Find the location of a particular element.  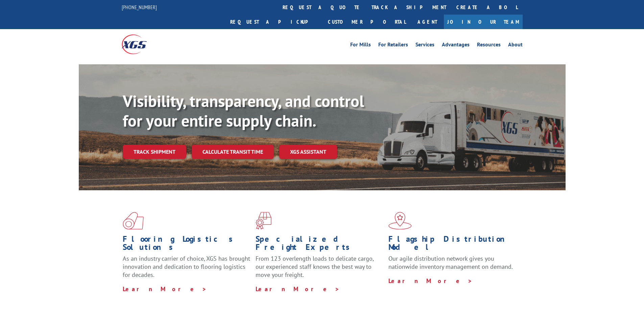

p: From 123 overlength loads to delicate cargo, our experienced staff knows the best way to move you... is located at coordinates (319, 269).